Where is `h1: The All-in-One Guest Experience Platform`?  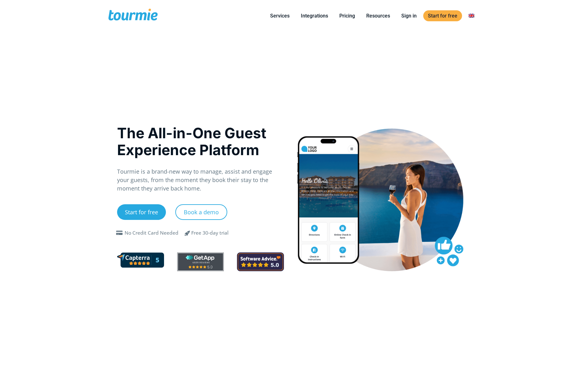
h1: The All-in-One Guest Experience Platform is located at coordinates (200, 142).